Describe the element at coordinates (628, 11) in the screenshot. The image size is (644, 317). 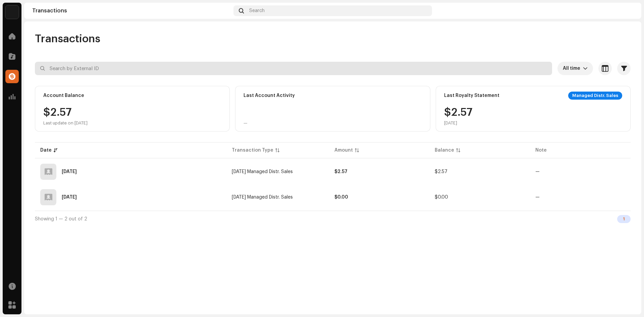
I see `img: 1b03dfd2-b48d-490c-8382-ec36dbac16be` at that location.